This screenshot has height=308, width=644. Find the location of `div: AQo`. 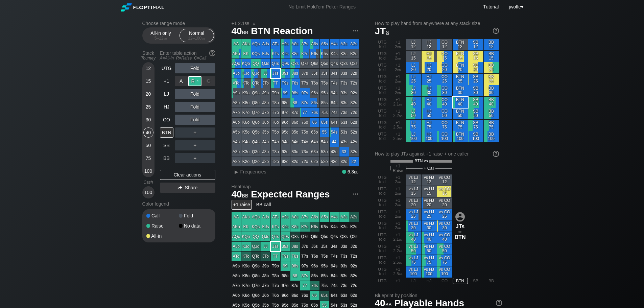

div: AQo is located at coordinates (236, 63).